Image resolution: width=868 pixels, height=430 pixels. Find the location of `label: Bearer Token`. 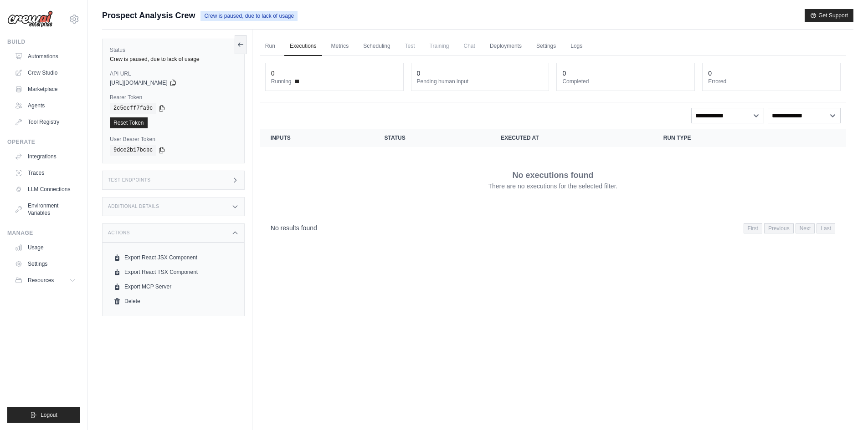

label: Bearer Token is located at coordinates (173, 98).